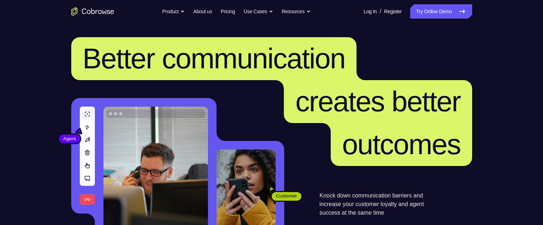  Describe the element at coordinates (378, 101) in the screenshot. I see `span: creates better` at that location.